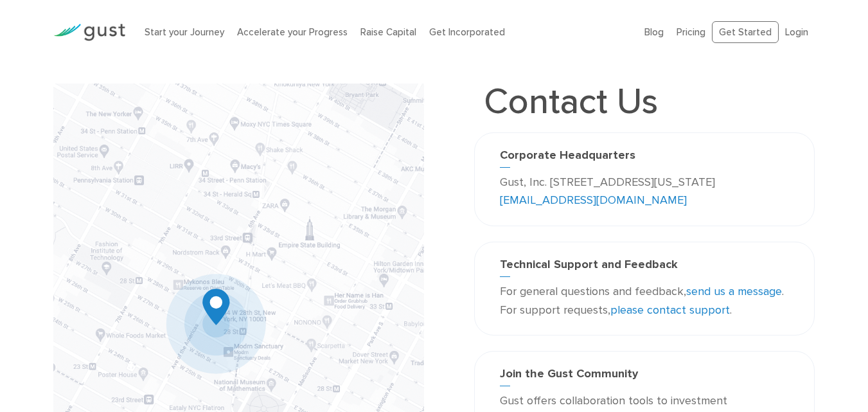 Image resolution: width=868 pixels, height=412 pixels. What do you see at coordinates (654, 32) in the screenshot?
I see `a: Blog` at bounding box center [654, 32].